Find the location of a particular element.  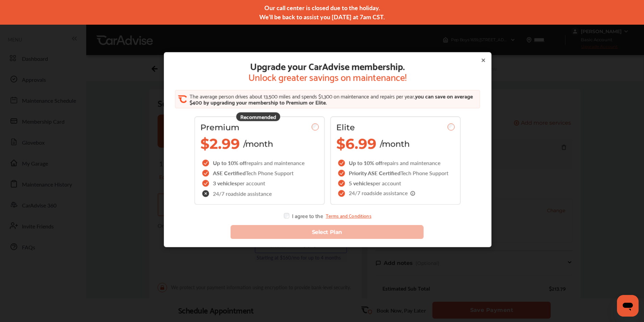

img: check-cross-icon.c68f34ea.svg is located at coordinates (206, 194).